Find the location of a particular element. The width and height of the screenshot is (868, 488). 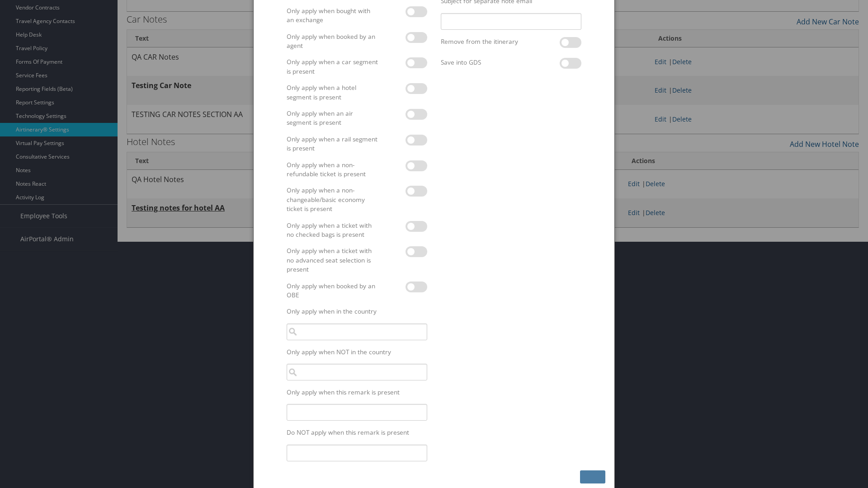

label: Only apply when a non-changeable/basic economy ticket is present is located at coordinates (332, 199).